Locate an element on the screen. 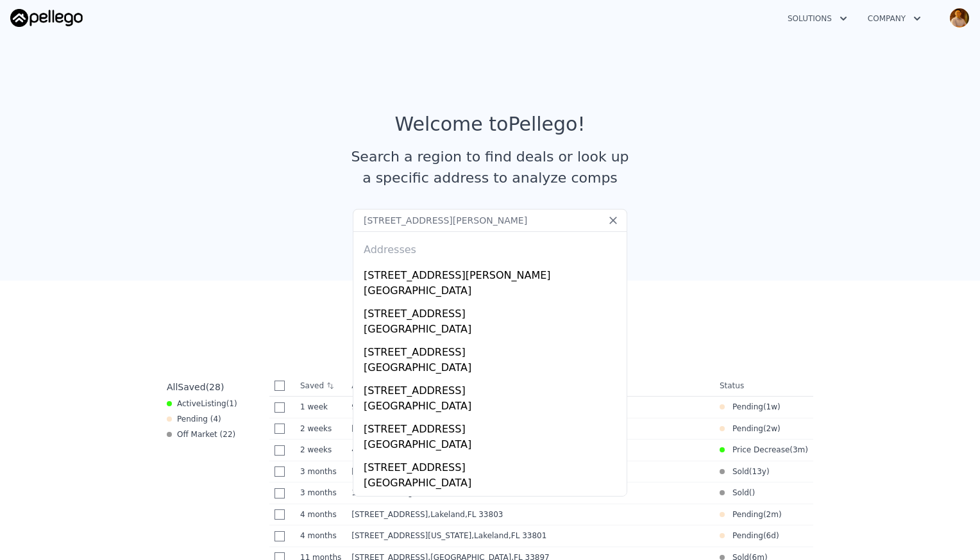 The image size is (980, 560). span: , FL 33801 is located at coordinates (527, 536).